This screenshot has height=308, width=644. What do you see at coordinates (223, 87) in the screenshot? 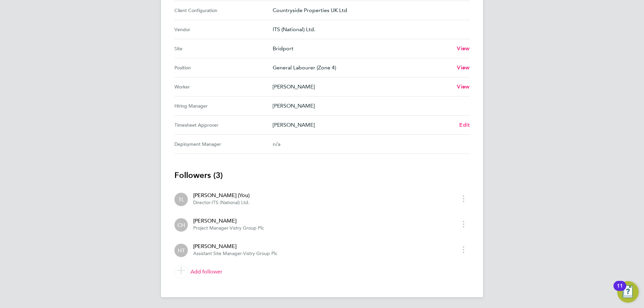
I see `div: Worker` at bounding box center [223, 87].